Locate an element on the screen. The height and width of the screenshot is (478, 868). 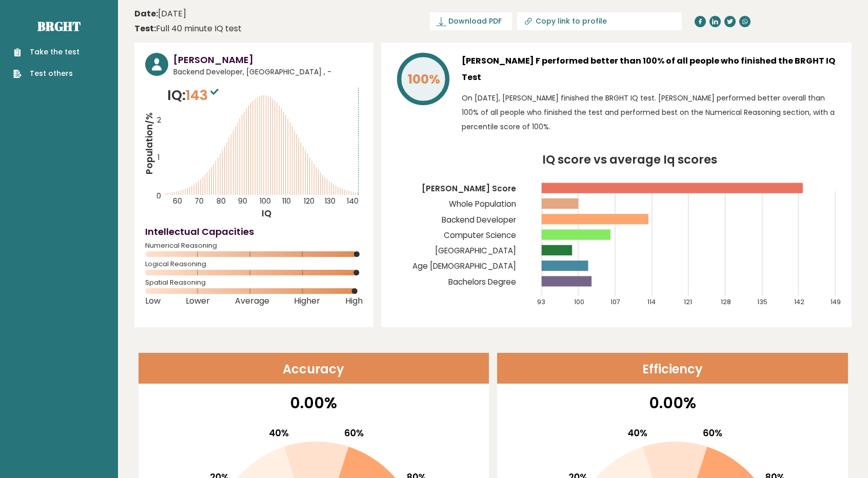
tspan: 114 is located at coordinates (651, 301).